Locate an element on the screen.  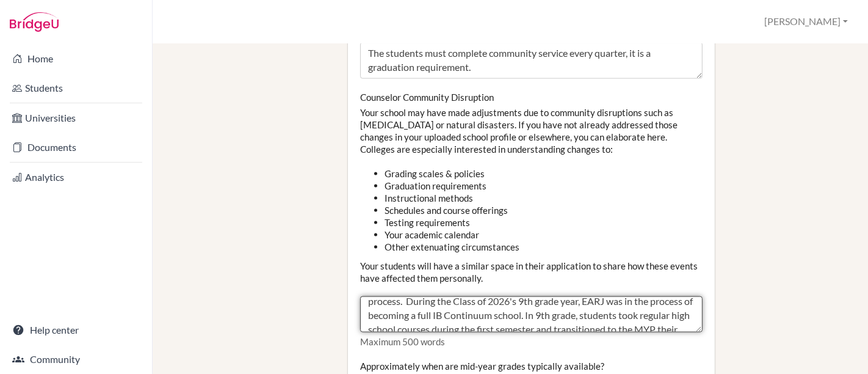
label: Approximately when are mid-year grades typically available? is located at coordinates (482, 366).